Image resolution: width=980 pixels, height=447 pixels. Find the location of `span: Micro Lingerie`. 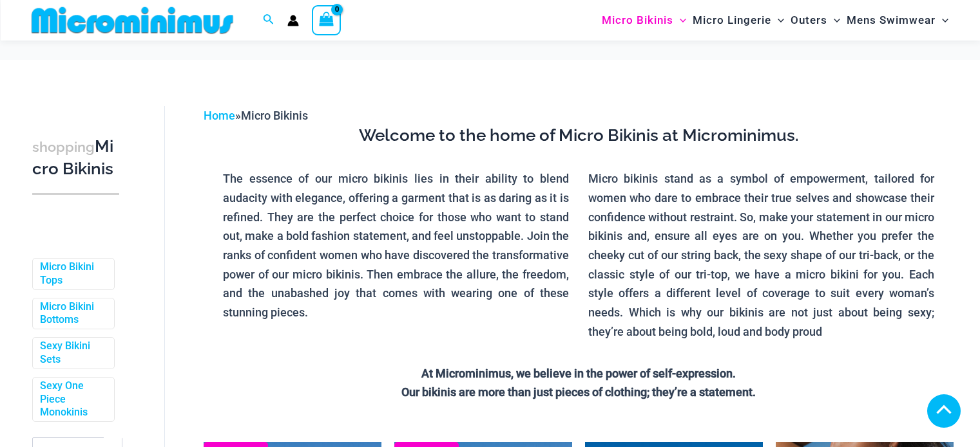

span: Micro Lingerie is located at coordinates (731, 20).